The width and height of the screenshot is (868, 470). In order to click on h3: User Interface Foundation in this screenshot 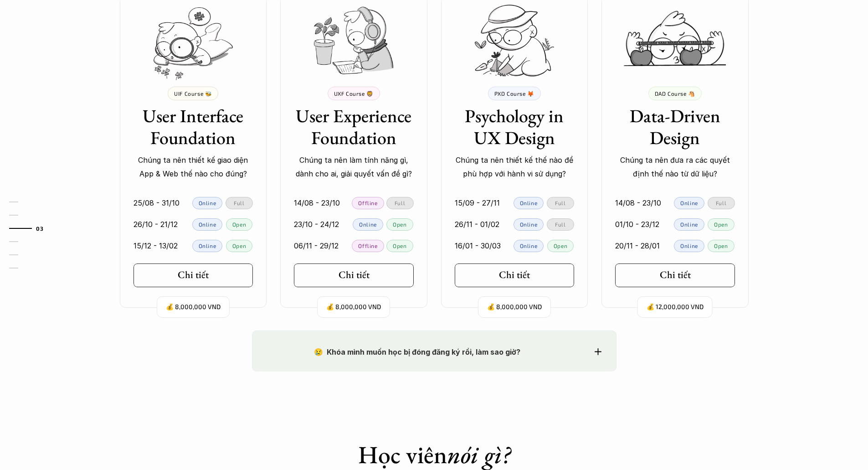, I will do `click(193, 127)`.